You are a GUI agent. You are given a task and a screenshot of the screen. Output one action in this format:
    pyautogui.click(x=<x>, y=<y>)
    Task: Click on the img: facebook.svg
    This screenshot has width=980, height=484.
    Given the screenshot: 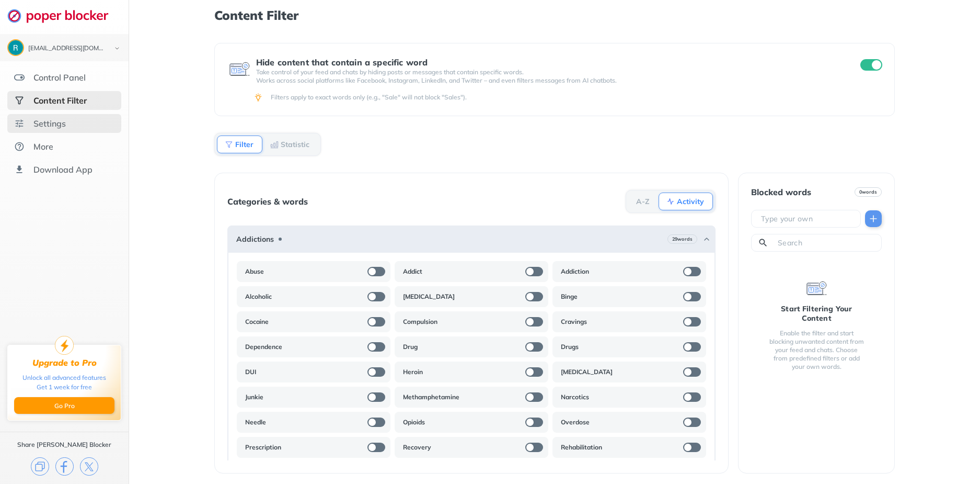 What is the action you would take?
    pyautogui.click(x=64, y=466)
    